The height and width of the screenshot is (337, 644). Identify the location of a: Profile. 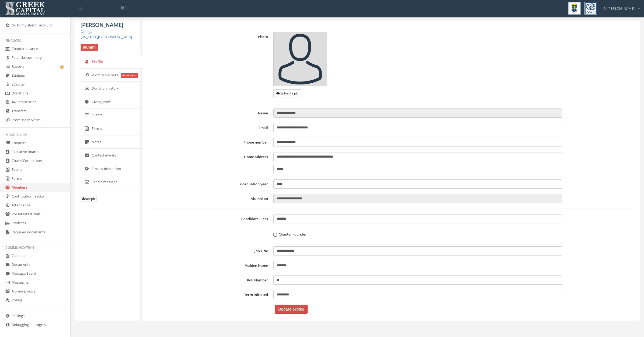
(112, 62).